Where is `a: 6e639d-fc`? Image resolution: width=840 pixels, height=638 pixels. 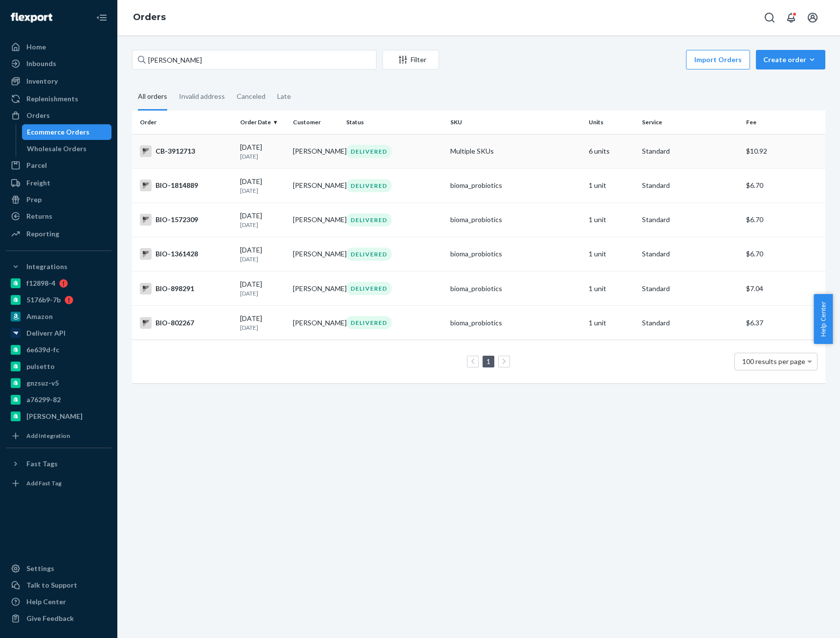 a: 6e639d-fc is located at coordinates (59, 349).